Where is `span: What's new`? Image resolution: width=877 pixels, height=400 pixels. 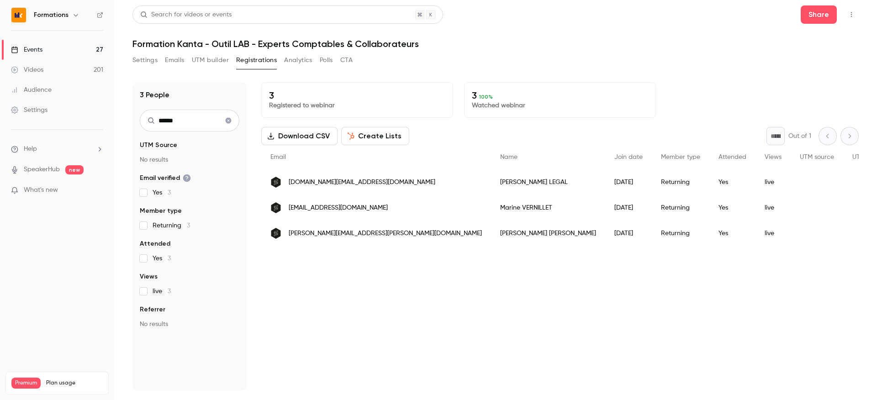 span: What's new is located at coordinates (41, 190).